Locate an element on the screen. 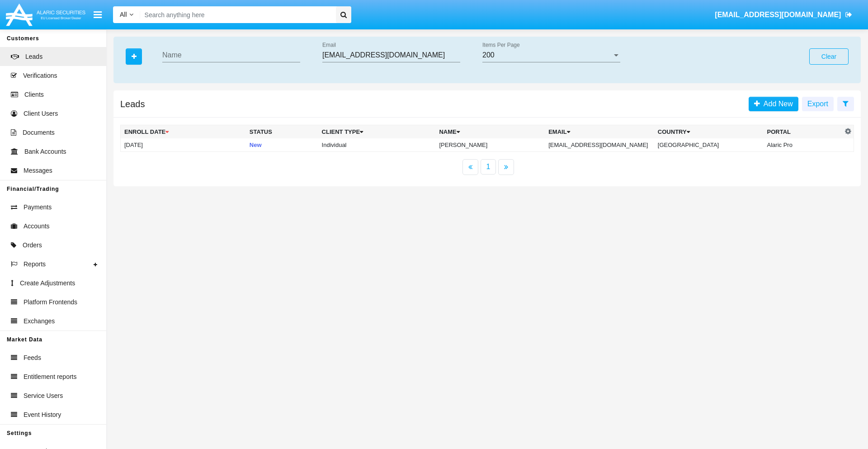  span: Messages is located at coordinates (38, 171).